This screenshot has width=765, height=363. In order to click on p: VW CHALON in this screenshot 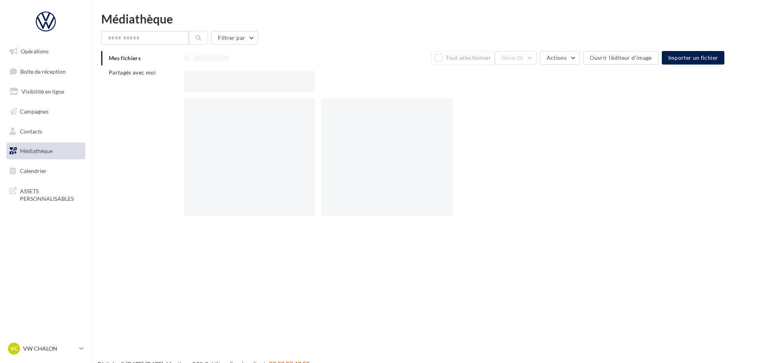, I will do `click(49, 349)`.